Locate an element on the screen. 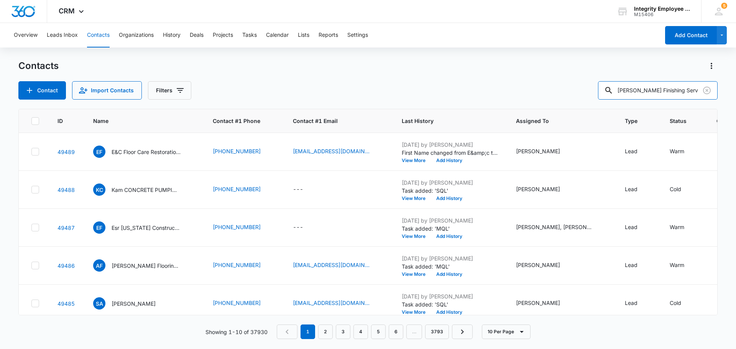 Image resolution: width=736 pixels, height=349 pixels. button: Calendar is located at coordinates (277, 35).